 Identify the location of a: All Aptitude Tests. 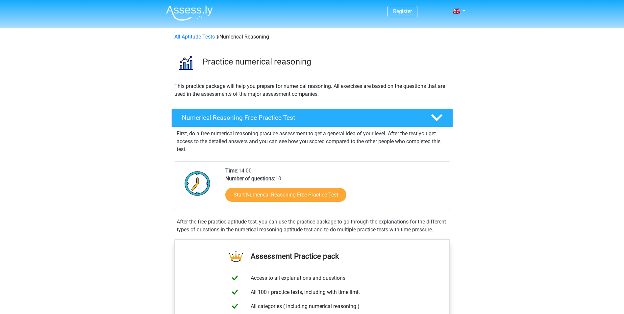
(194, 37).